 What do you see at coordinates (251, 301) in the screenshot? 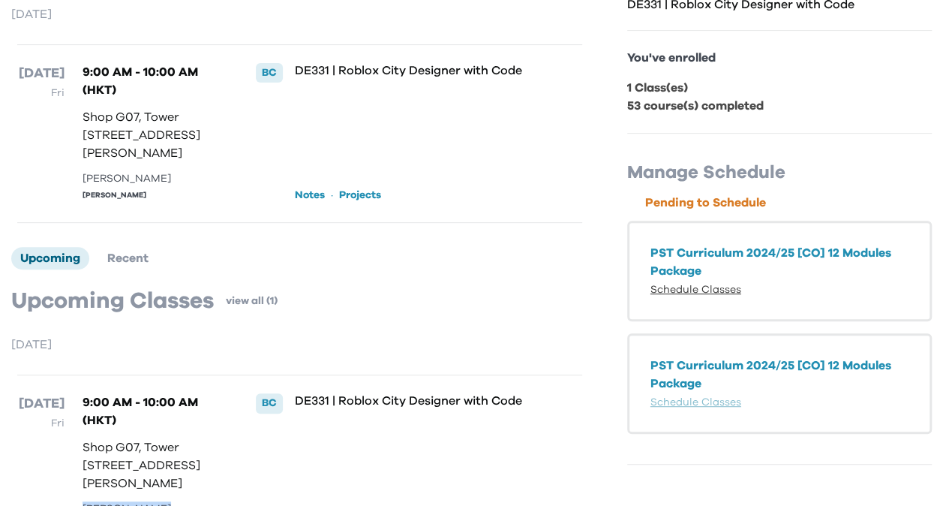
I see `a: view all (1)` at bounding box center [251, 301].